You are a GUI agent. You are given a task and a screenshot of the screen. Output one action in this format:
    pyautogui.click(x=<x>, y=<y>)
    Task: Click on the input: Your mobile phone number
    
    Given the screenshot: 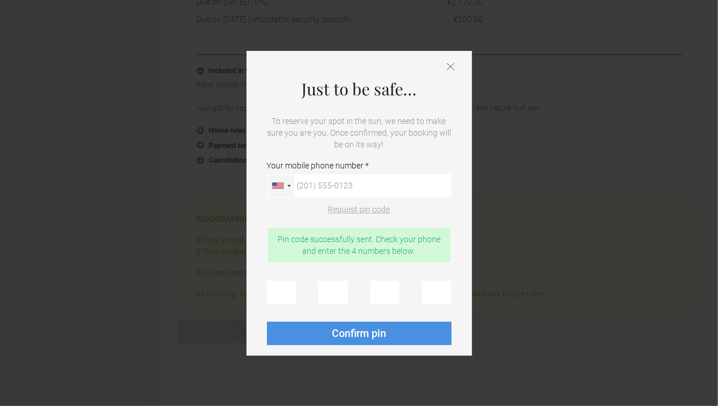 What is the action you would take?
    pyautogui.click(x=360, y=186)
    